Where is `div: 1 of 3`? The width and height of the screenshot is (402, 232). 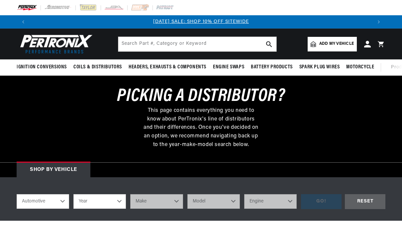 div: 1 of 3 is located at coordinates (201, 22).